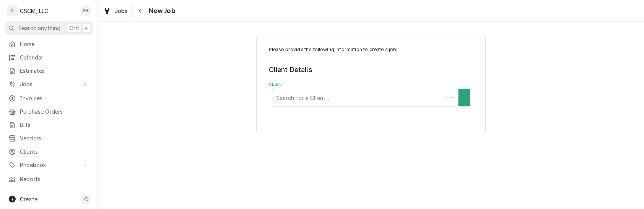 The width and height of the screenshot is (644, 209). I want to click on span: Search anything, so click(39, 28).